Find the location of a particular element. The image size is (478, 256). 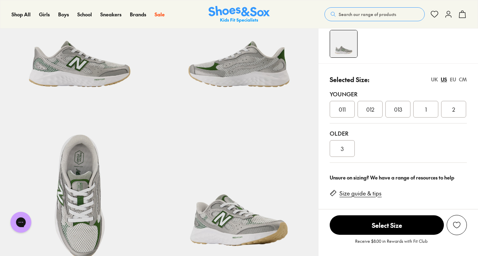

img: SNS_Logo_Responsive.svg is located at coordinates (239, 14).